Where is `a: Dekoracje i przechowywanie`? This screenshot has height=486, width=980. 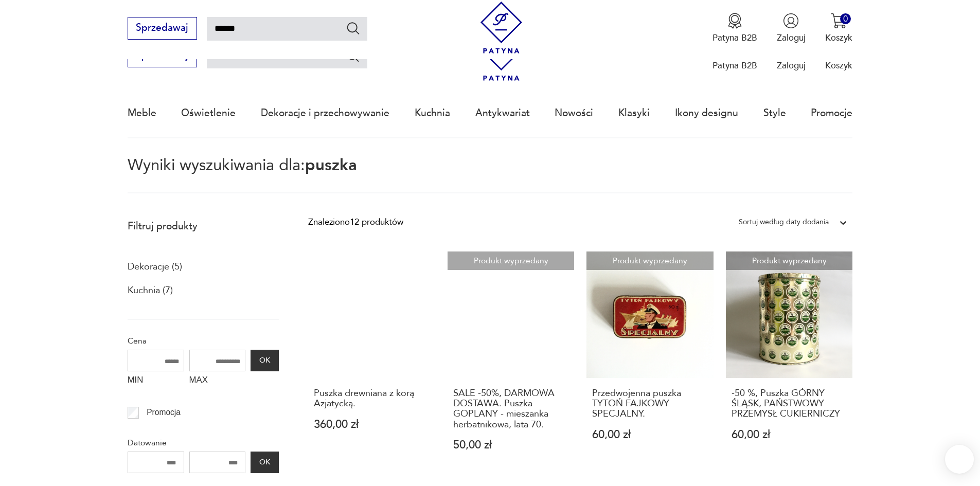 a: Dekoracje i przechowywanie is located at coordinates (325, 113).